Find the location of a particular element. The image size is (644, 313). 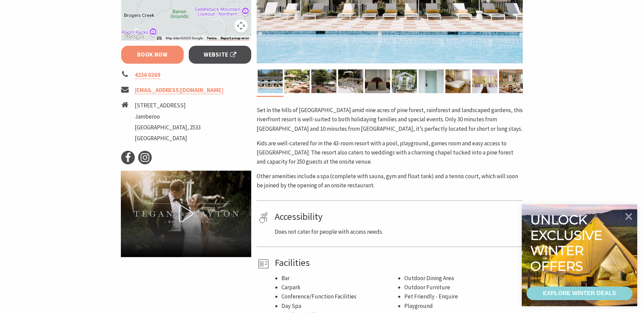

h4: Accessibility is located at coordinates (398, 217).